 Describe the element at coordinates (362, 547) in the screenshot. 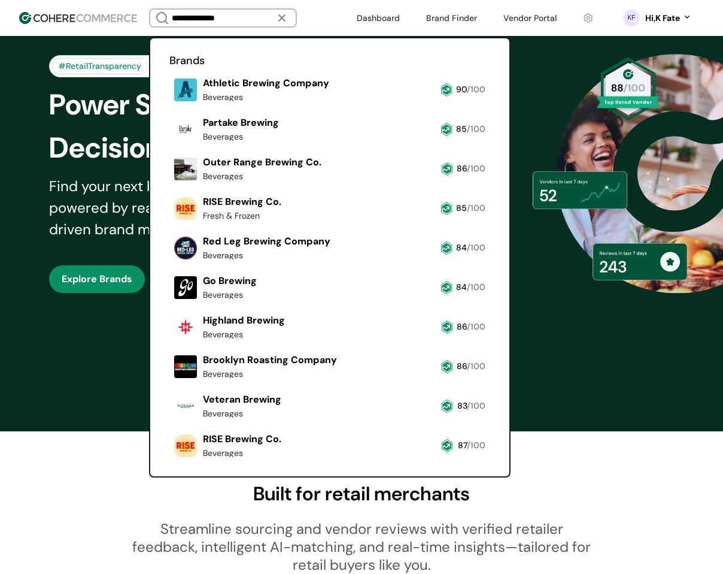

I see `div: Streamline sourcing and vendor reviews with verified retailer feedback, intelligent AI-matching, ...` at that location.